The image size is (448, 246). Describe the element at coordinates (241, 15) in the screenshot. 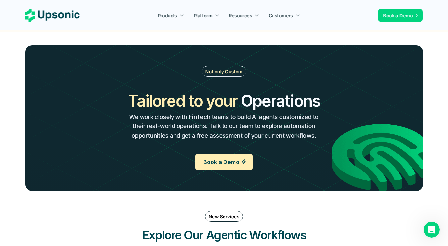

I see `p: Resources` at that location.